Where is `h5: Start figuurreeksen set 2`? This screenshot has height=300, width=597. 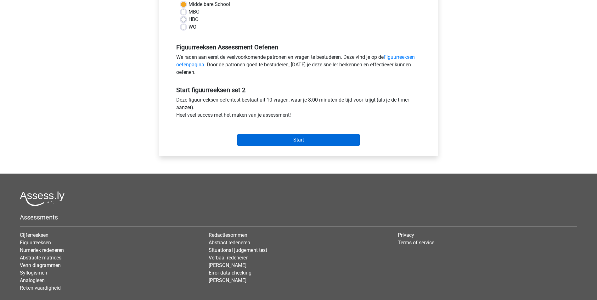
h5: Start figuurreeksen set 2 is located at coordinates (298, 90).